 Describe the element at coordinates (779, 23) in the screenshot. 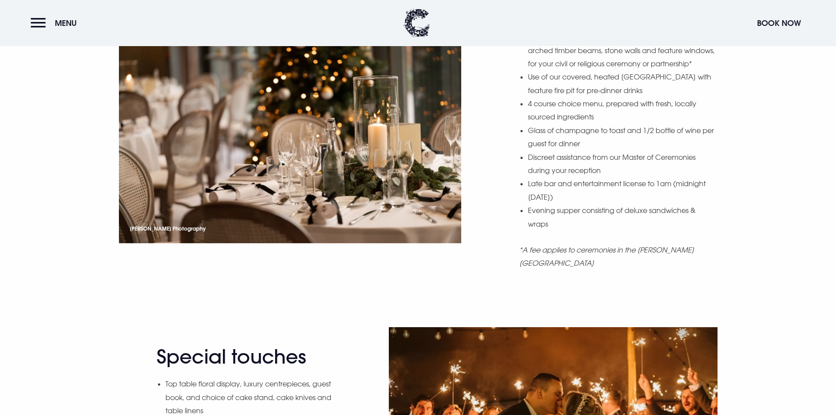

I see `button: Book Now` at that location.